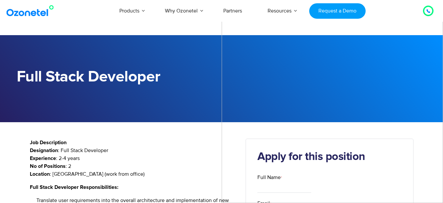 This screenshot has width=443, height=203. I want to click on strong: Designation, so click(44, 150).